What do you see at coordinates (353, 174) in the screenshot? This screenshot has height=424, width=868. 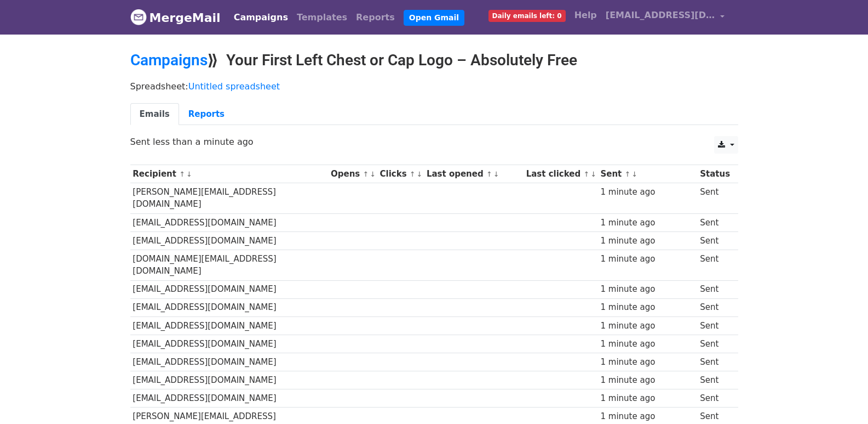 I see `th: Opens` at bounding box center [353, 174].